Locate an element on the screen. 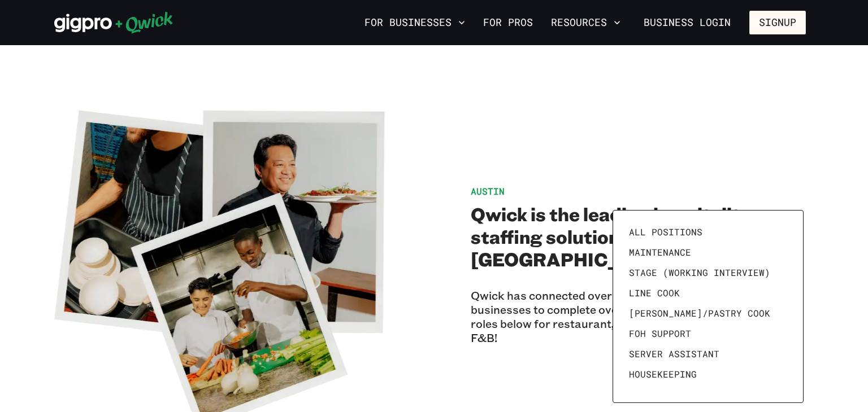 This screenshot has width=868, height=412. span: FOH Support is located at coordinates (660, 334).